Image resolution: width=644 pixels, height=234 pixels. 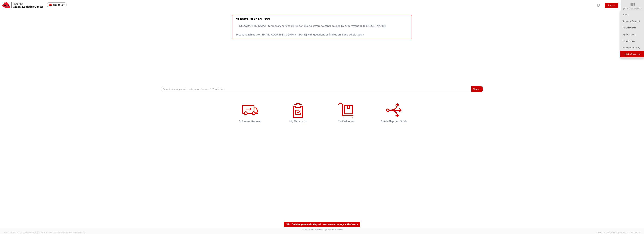 What do you see at coordinates (632, 54) in the screenshot?
I see `a: Logistics Dashboard` at bounding box center [632, 54].